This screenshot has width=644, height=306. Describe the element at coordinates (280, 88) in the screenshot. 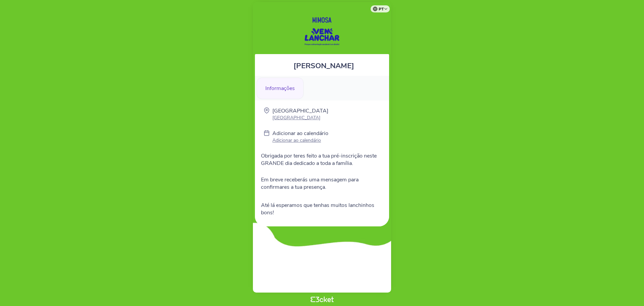

I see `div: Informações` at that location.